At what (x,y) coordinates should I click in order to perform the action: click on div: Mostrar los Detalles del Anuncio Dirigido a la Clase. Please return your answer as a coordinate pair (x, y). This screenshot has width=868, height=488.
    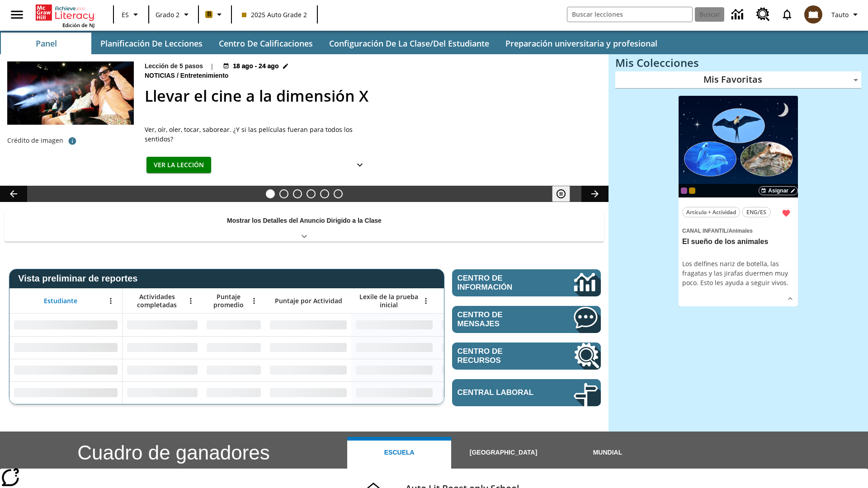
    Looking at the image, I should click on (304, 226).